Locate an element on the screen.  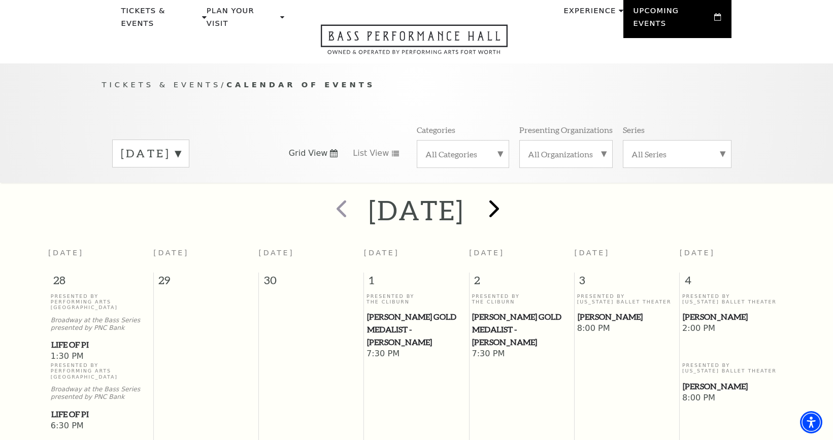
span: 1 is located at coordinates (416, 283).